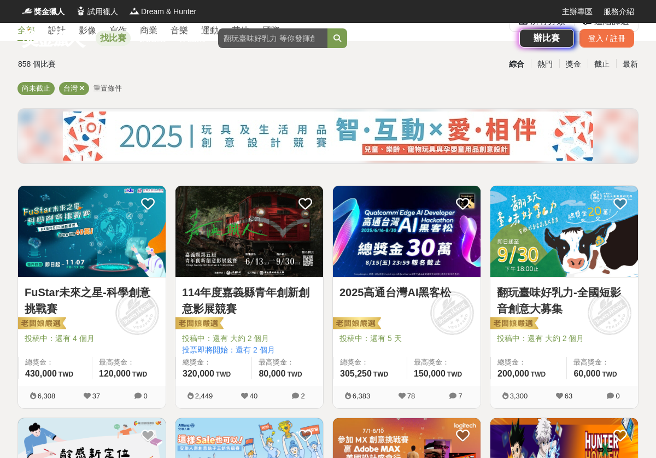 The image size is (656, 458). I want to click on div: 最新, so click(630, 64).